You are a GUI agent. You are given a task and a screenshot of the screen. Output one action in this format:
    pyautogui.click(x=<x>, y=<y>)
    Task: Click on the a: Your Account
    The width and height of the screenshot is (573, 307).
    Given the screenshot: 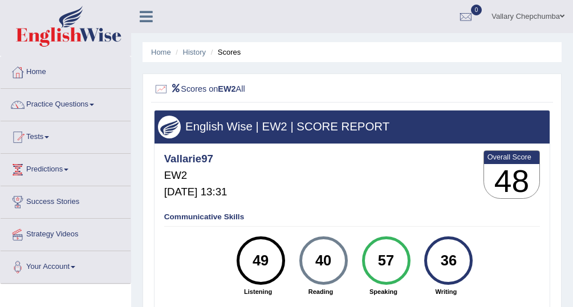 What is the action you would take?
    pyautogui.click(x=66, y=266)
    